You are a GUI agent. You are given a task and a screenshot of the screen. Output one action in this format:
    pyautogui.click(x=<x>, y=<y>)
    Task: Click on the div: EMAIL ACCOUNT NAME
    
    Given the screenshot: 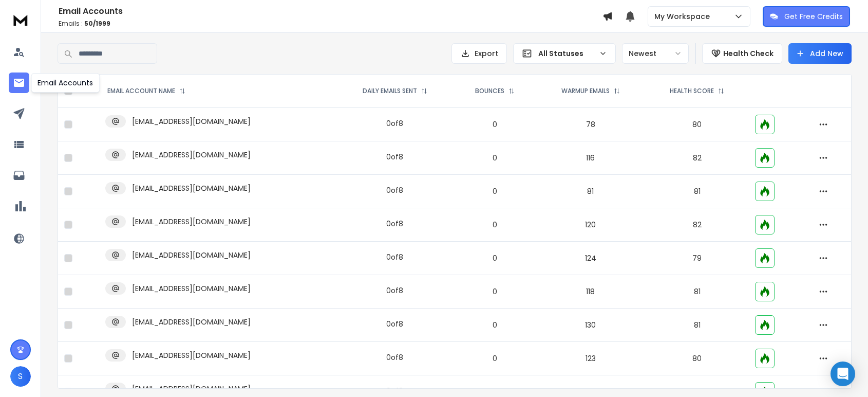 What is the action you would take?
    pyautogui.click(x=146, y=91)
    